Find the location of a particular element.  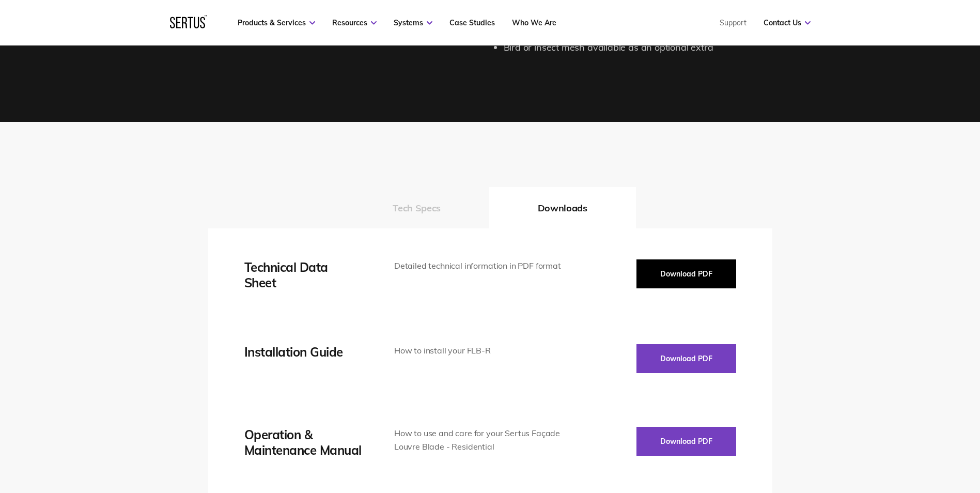

div: Technical Data Sheet is located at coordinates (304, 275).